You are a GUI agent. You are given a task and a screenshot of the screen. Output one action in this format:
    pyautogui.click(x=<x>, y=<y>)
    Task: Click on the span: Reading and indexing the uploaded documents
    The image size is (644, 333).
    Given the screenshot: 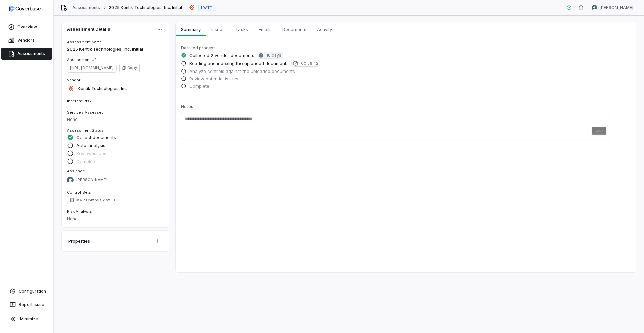 What is the action you would take?
    pyautogui.click(x=239, y=63)
    